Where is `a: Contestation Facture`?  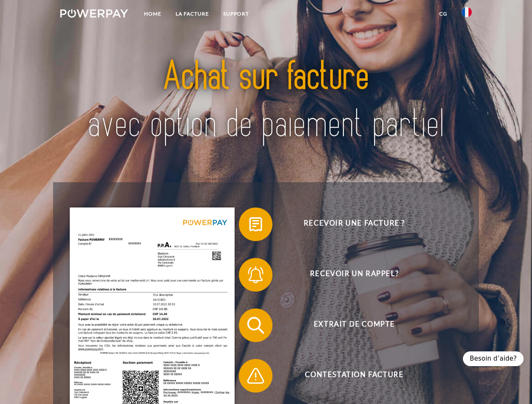 a: Contestation Facture is located at coordinates (348, 376).